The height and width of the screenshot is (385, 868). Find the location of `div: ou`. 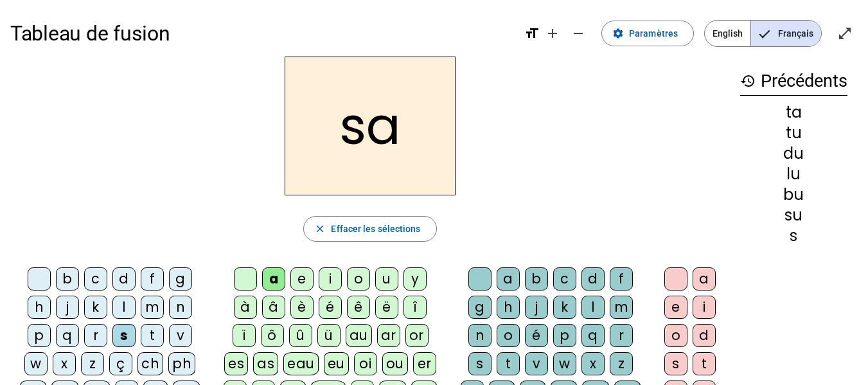

div: ou is located at coordinates (395, 364).